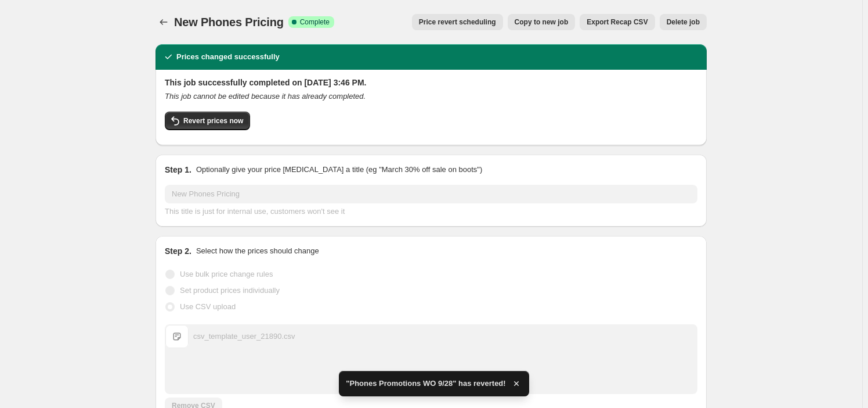 This screenshot has width=868, height=408. I want to click on button: Revert prices now, so click(207, 121).